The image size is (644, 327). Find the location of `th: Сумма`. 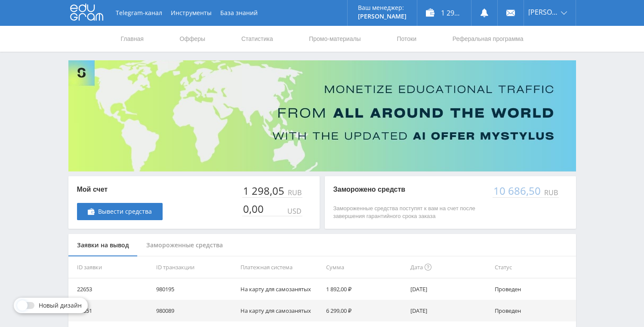

th: Сумма is located at coordinates (365, 267).